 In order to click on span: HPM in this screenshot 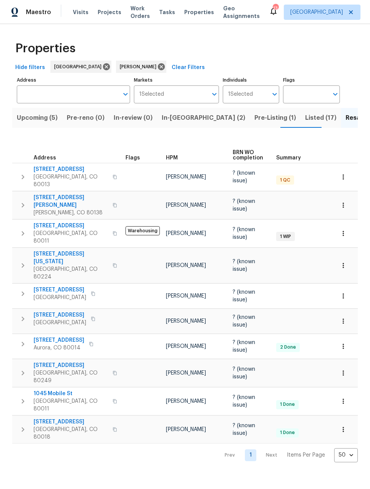, I will do `click(172, 158)`.